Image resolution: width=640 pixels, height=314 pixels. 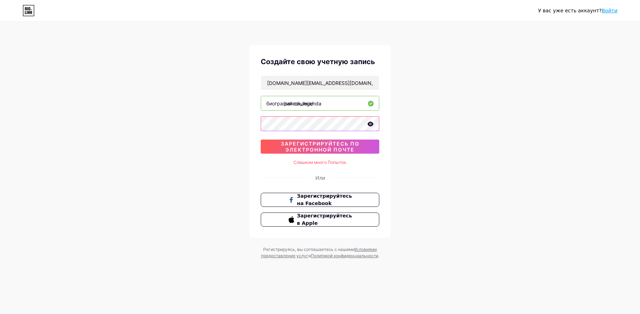 I want to click on div: Слишком много Попыток., so click(x=320, y=163).